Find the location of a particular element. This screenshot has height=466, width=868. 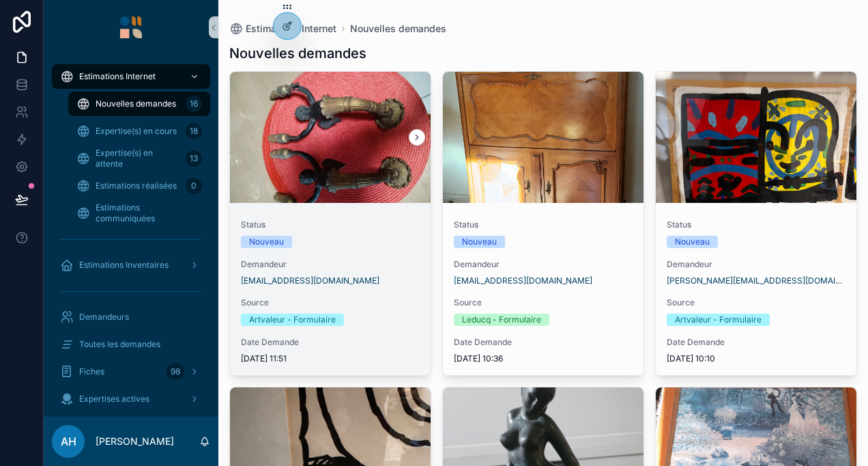

span: Estimations communiquées is located at coordinates (146, 213).